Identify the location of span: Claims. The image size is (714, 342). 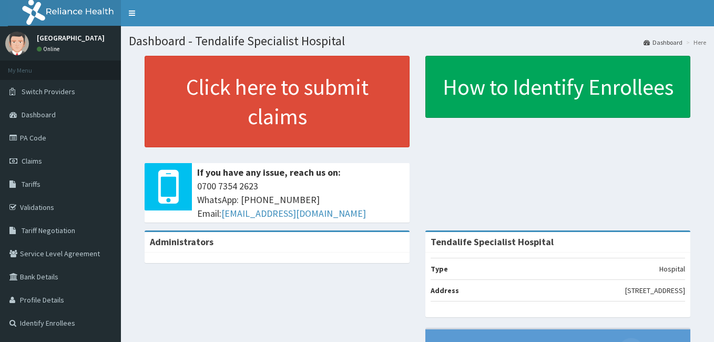
(32, 161).